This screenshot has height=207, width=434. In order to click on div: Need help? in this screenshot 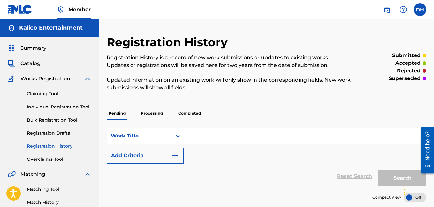, I will do `click(11, 22)`.